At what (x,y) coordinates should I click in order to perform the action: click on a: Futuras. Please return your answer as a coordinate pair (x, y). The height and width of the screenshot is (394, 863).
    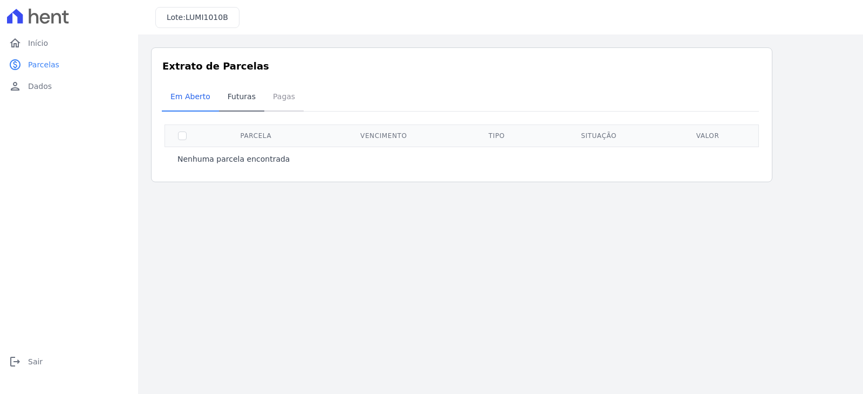
    Looking at the image, I should click on (242, 98).